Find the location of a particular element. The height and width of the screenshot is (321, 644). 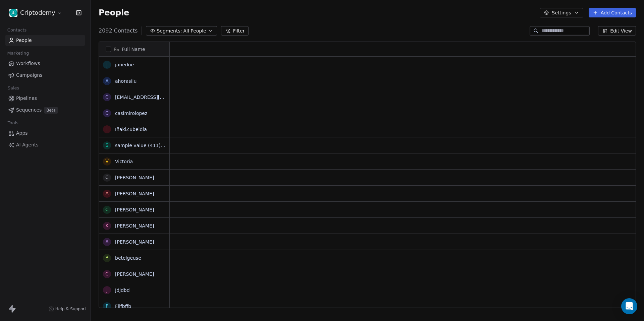

a: IñakiZubeldia is located at coordinates (131, 129).